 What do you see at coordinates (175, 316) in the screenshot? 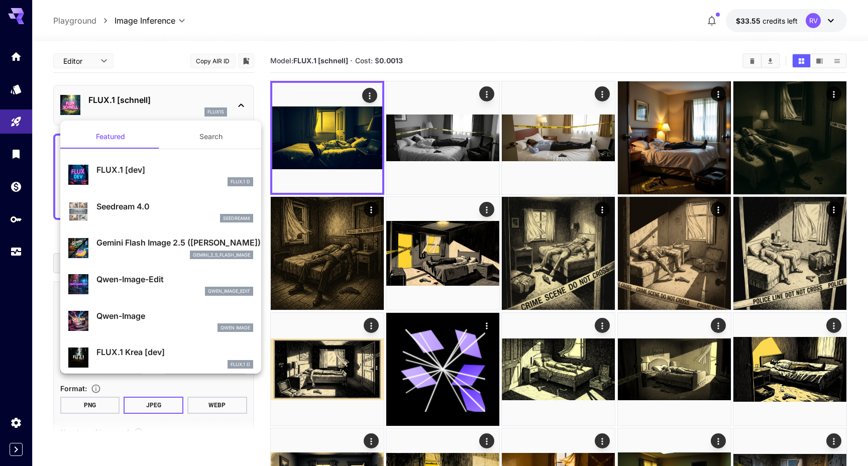
I see `p: Qwen-Image` at bounding box center [175, 316].